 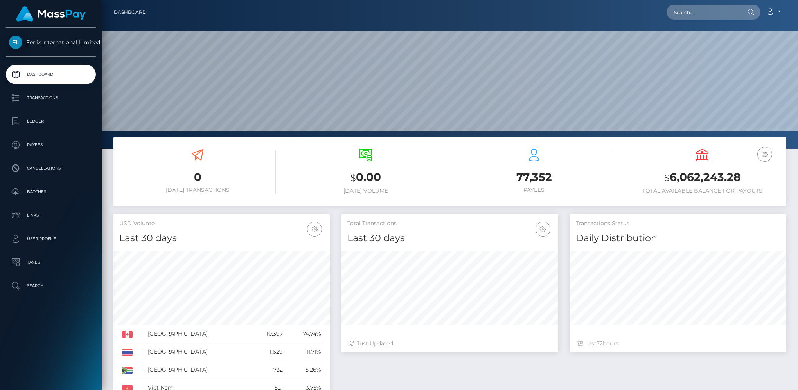 What do you see at coordinates (16, 42) in the screenshot?
I see `img: Fenix International Limited` at bounding box center [16, 42].